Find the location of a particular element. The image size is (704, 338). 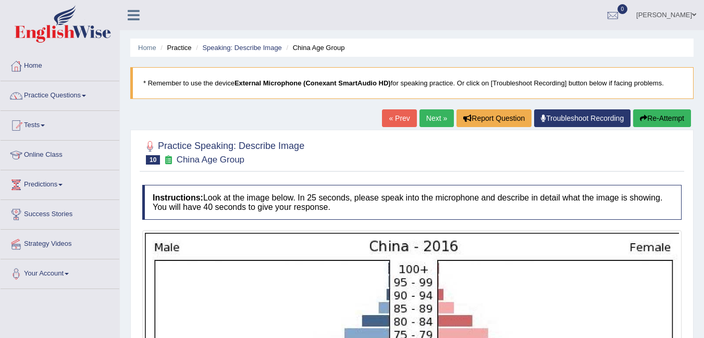

h4: Look at the image below. In 25 seconds, please speak into the microphone and describe in detail w... is located at coordinates (411, 202).